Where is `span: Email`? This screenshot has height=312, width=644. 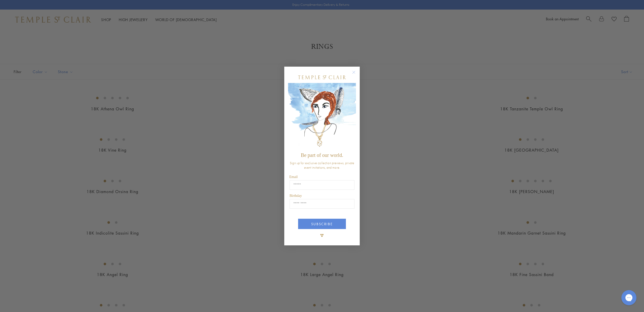
span: Email is located at coordinates (293, 177).